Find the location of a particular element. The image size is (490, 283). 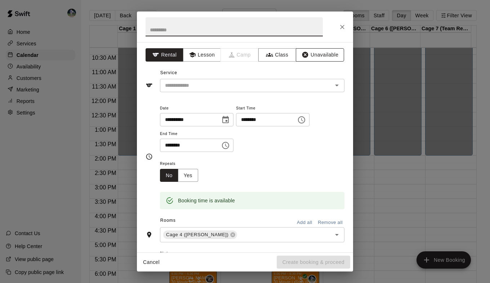

span: Start Time is located at coordinates (273, 108).